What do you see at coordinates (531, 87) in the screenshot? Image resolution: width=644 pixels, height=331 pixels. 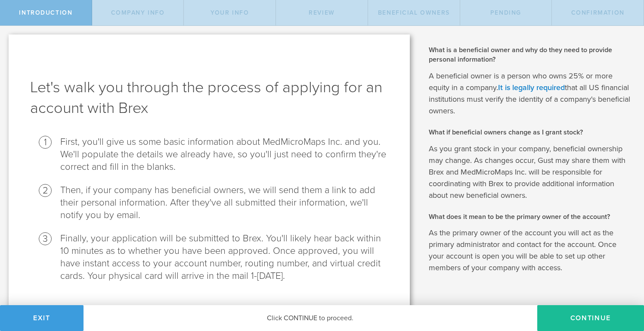 I see `a: It is legally required` at bounding box center [531, 87].